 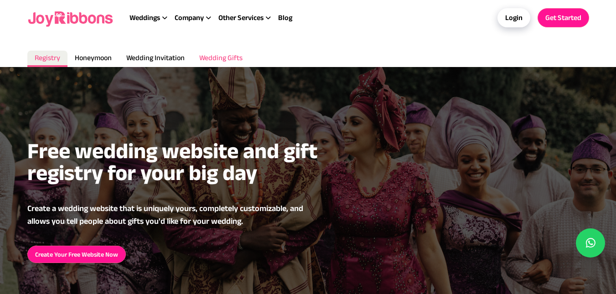 I want to click on h2: Free wedding website and gift registry for your big day, so click(x=192, y=162).